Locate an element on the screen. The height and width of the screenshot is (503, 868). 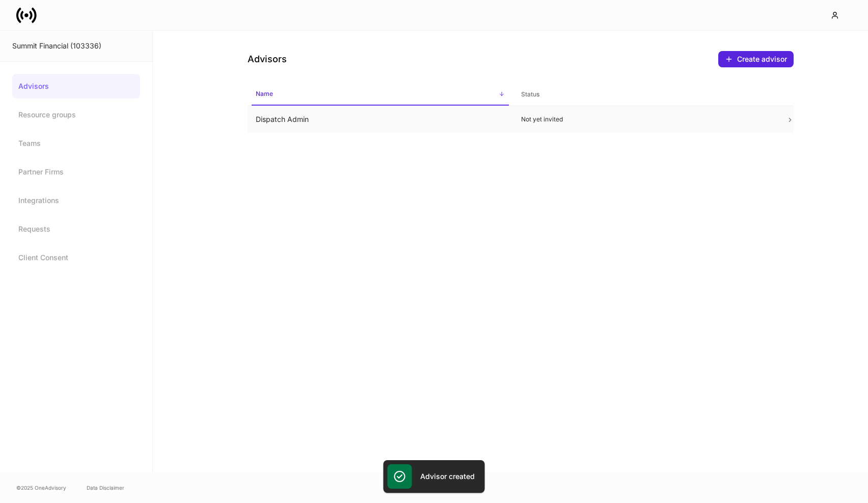
a: Client Consent is located at coordinates (76, 257).